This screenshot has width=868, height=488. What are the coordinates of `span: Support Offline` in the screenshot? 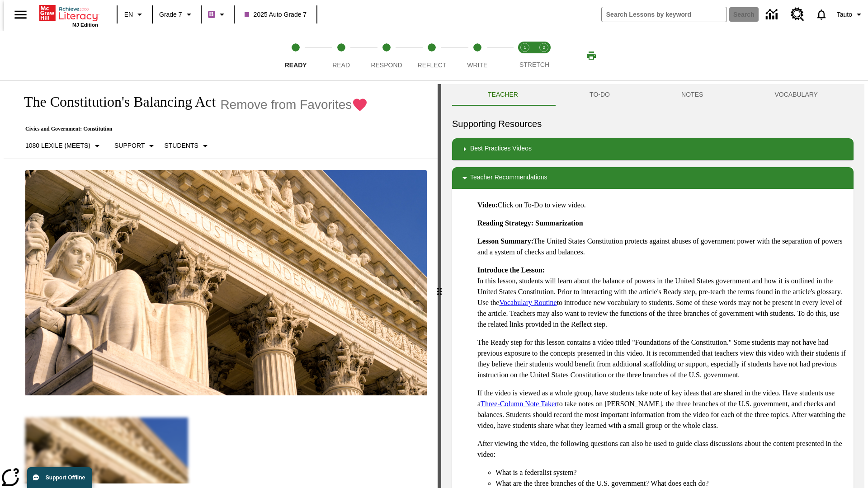 It's located at (65, 478).